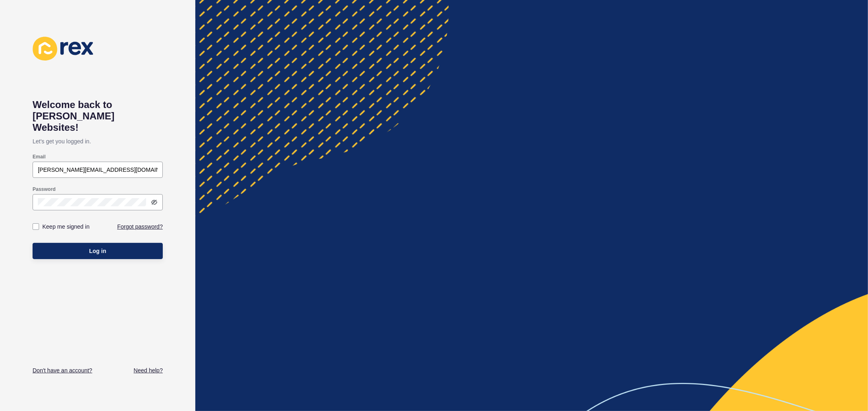 This screenshot has width=868, height=411. Describe the element at coordinates (98, 251) in the screenshot. I see `button: Log in` at that location.